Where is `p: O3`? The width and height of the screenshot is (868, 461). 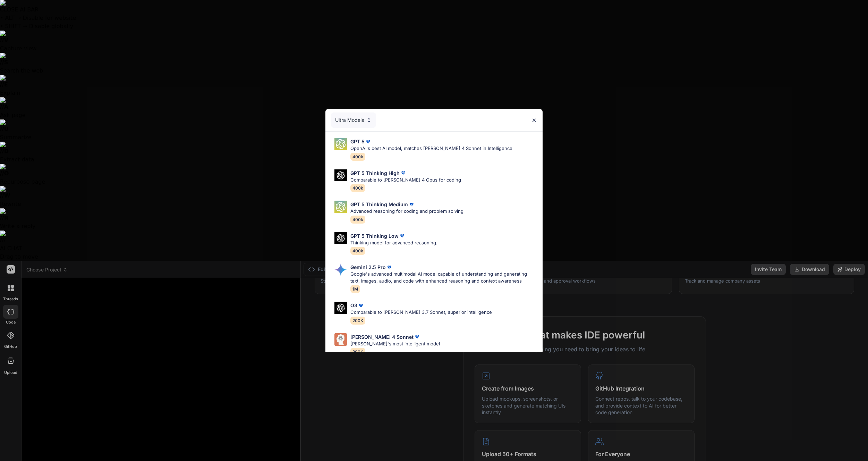
p: O3 is located at coordinates (354, 305).